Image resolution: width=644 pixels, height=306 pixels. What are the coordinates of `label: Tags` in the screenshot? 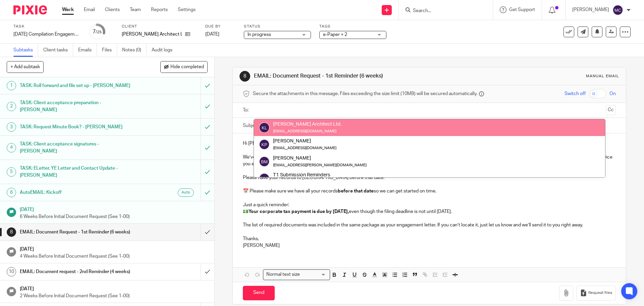 It's located at (353, 26).